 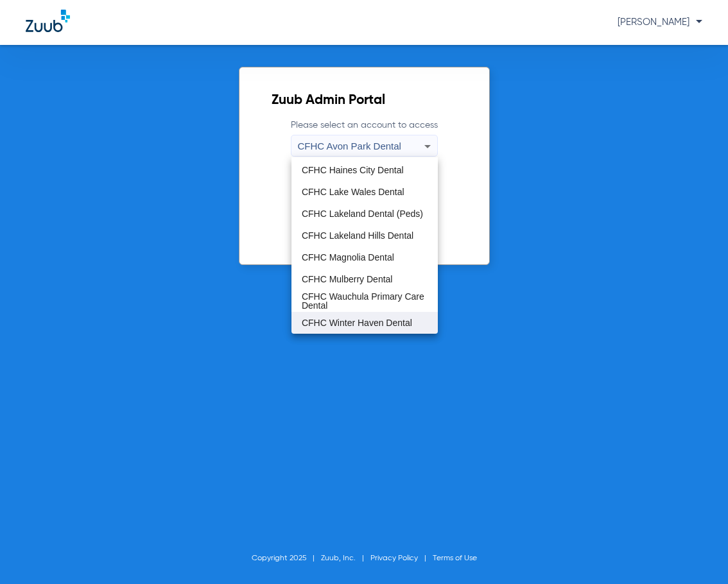 I want to click on span: CFHC Magnolia Dental, so click(x=348, y=258).